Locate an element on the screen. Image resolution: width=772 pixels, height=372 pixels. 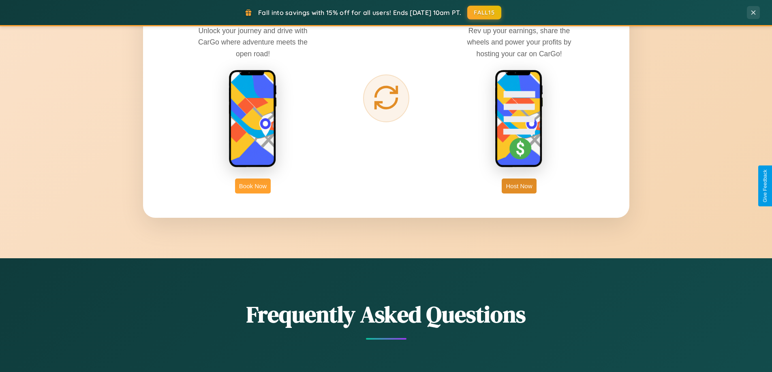
img: host phone is located at coordinates (519, 119).